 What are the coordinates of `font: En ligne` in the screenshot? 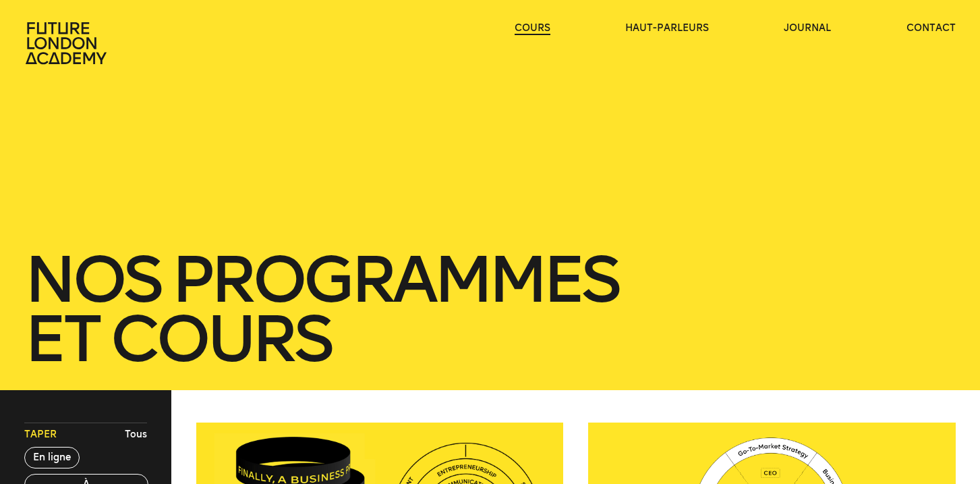 It's located at (52, 457).